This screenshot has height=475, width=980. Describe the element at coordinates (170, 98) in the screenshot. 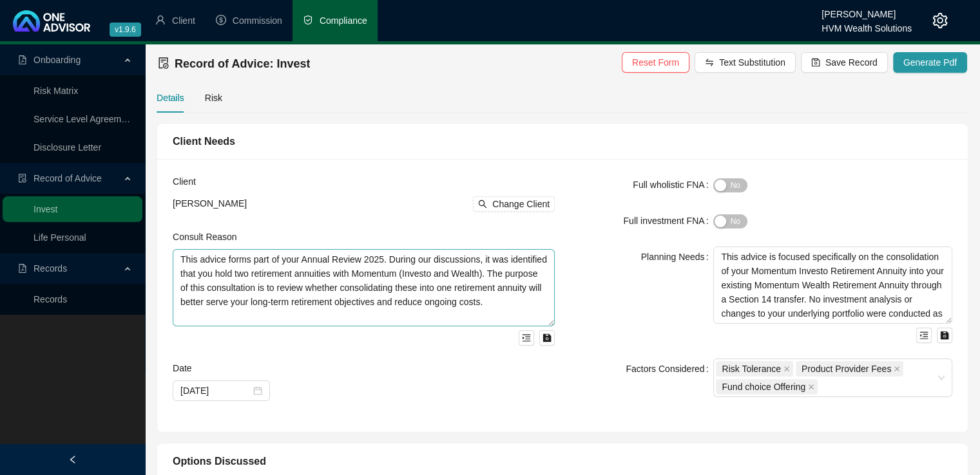

I see `div: Details` at that location.